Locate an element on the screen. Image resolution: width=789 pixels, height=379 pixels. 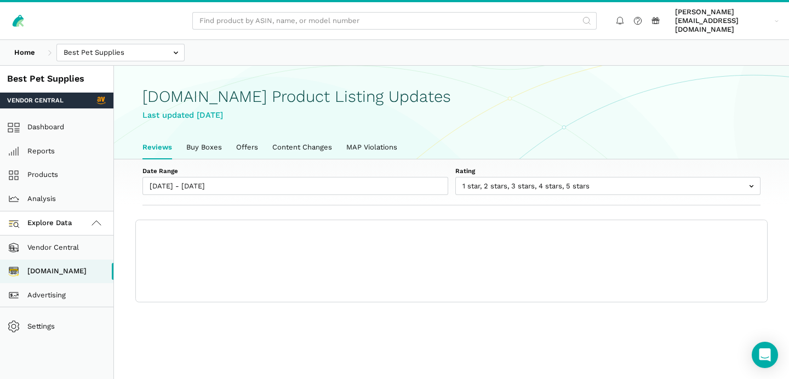
input: Best Pet Supplies is located at coordinates (120, 53).